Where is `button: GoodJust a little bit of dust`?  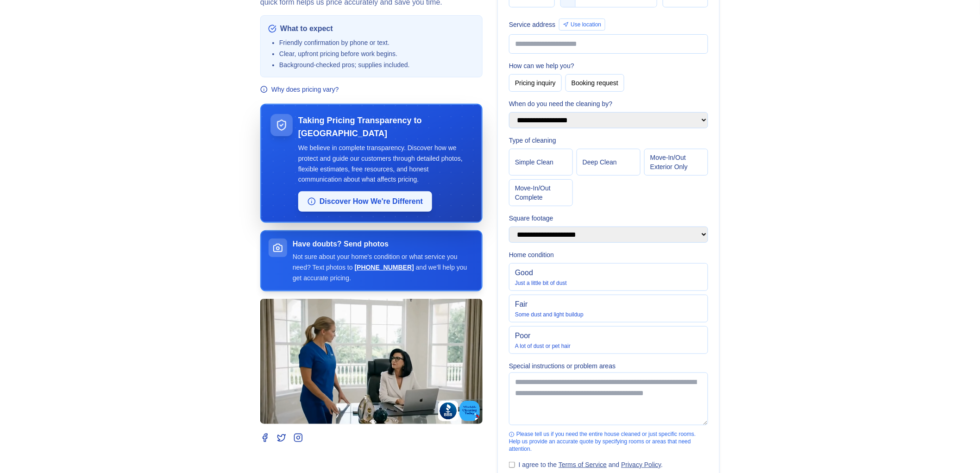
button: GoodJust a little bit of dust is located at coordinates (609, 277).